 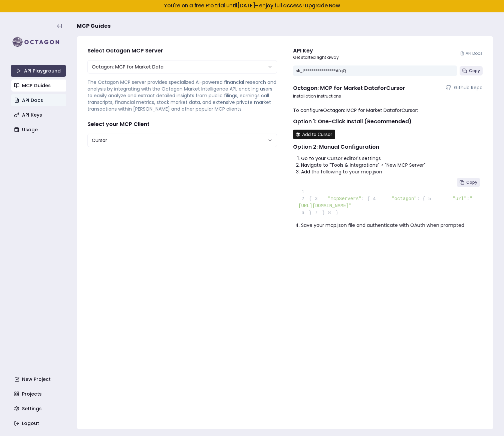 I want to click on h4: Octagon: MCP for Market Data for Cursor, so click(x=349, y=88).